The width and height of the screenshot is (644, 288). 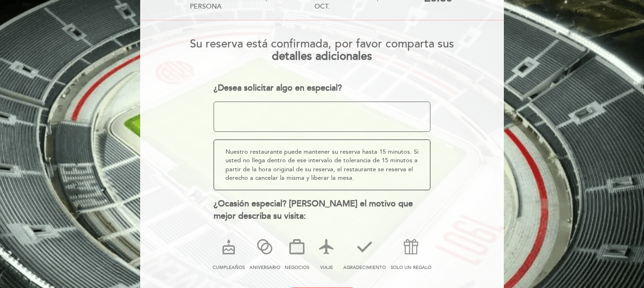 I want to click on b: detalles adicionales, so click(x=322, y=56).